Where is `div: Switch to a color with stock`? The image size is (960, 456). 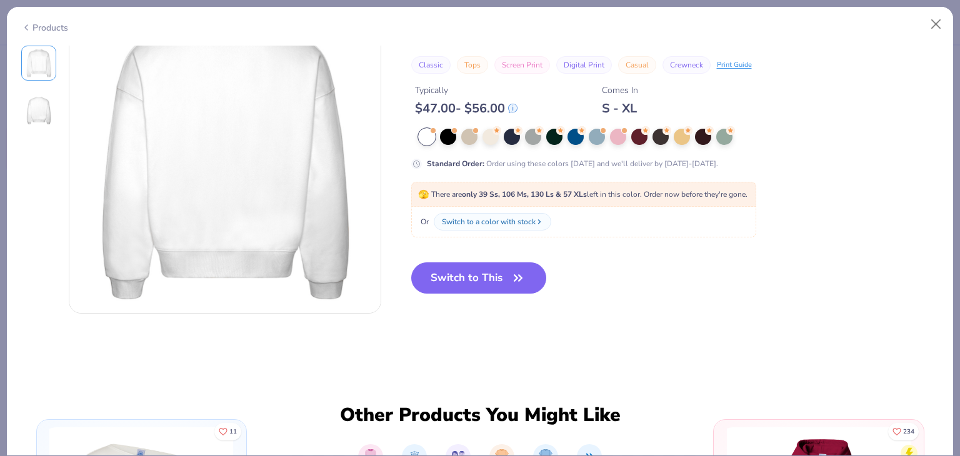
div: Switch to a color with stock is located at coordinates (489, 222).